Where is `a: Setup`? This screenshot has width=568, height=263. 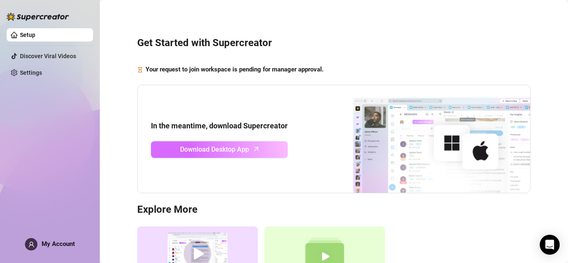 a: Setup is located at coordinates (27, 35).